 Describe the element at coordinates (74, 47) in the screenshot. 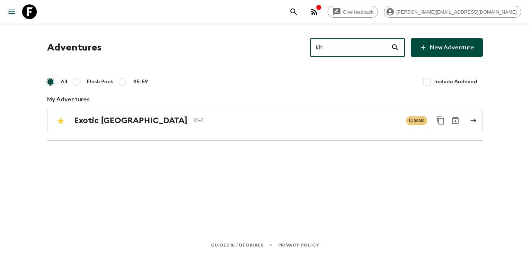

I see `h1: Adventures` at that location.